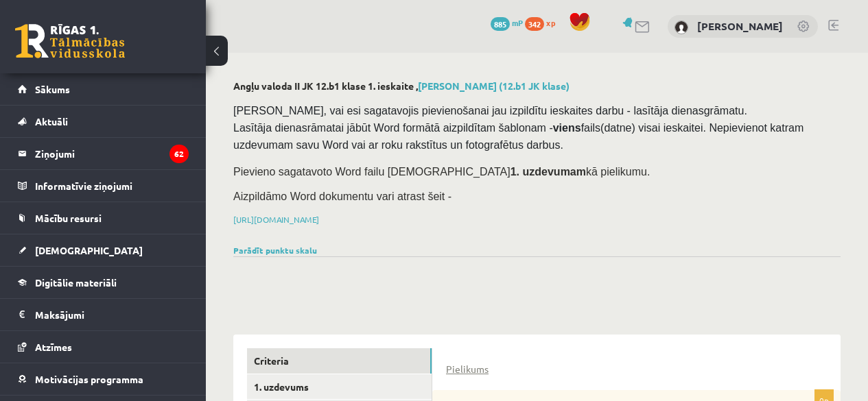 The height and width of the screenshot is (401, 868). Describe the element at coordinates (103, 186) in the screenshot. I see `a: Informatīvie ziņojumi` at that location.